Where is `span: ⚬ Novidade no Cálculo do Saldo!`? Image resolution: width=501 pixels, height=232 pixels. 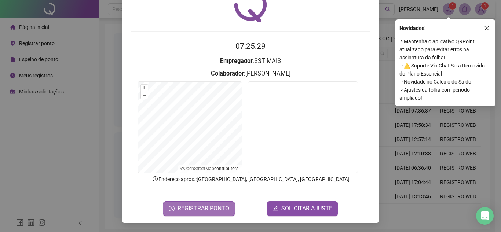 span: ⚬ Novidade no Cálculo do Saldo! is located at coordinates (445, 82).